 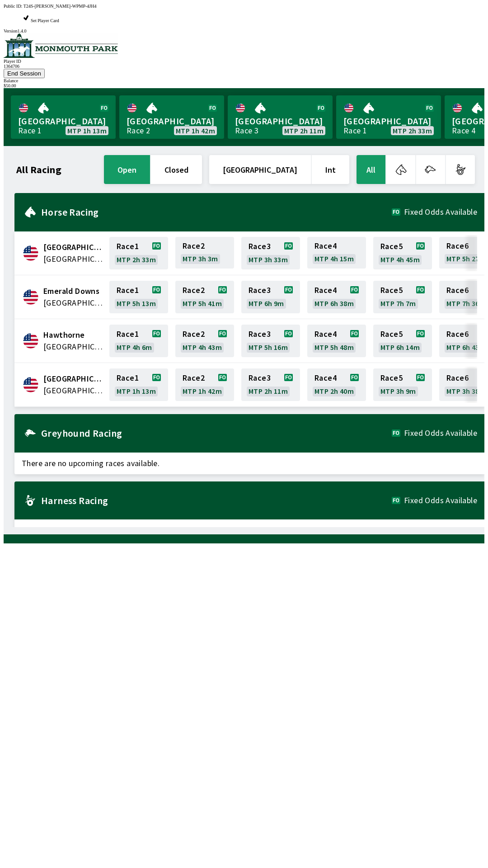 What do you see at coordinates (336, 297) in the screenshot?
I see `a: Race4MTP 6h 38m` at bounding box center [336, 297].